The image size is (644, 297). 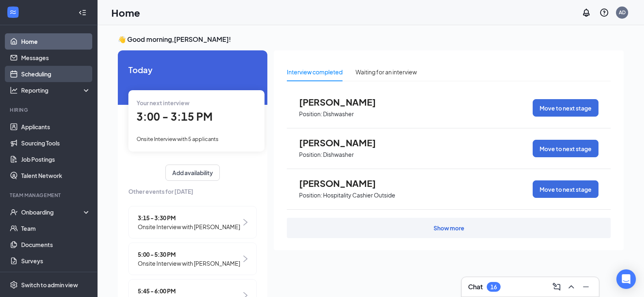 I want to click on a: Talent Network, so click(x=56, y=176).